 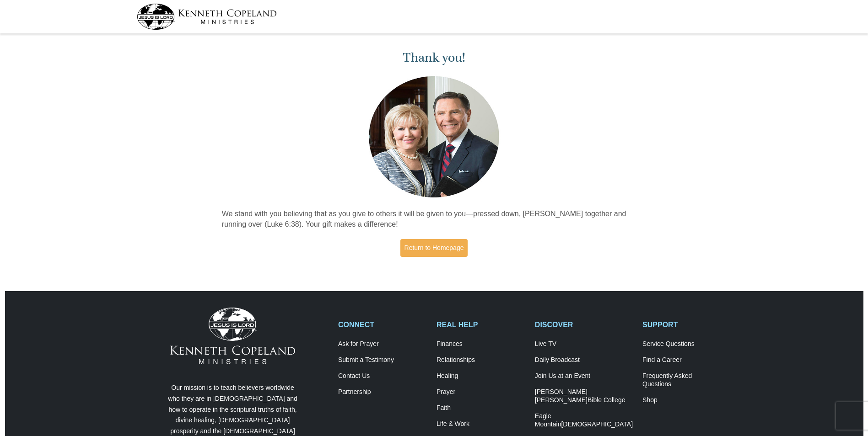 I want to click on img: Kenneth Copeland Ministries, so click(x=232, y=336).